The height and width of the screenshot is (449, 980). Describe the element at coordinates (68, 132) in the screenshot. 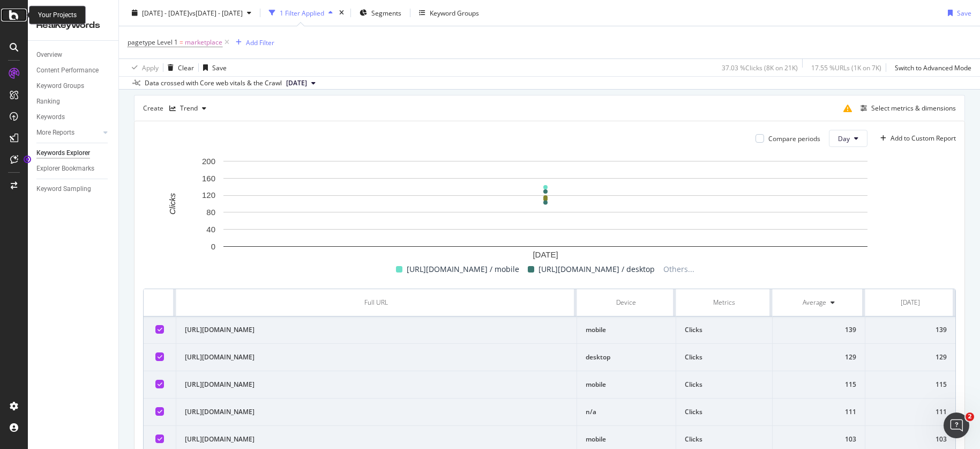

I see `a: More Reports` at that location.